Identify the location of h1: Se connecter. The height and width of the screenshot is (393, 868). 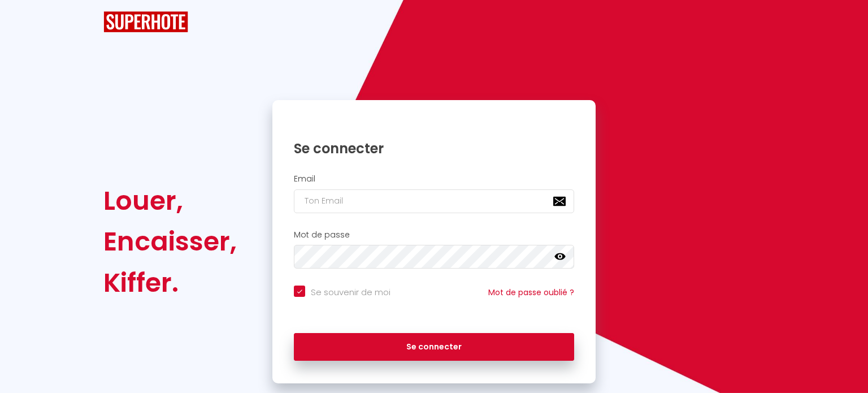
(434, 148).